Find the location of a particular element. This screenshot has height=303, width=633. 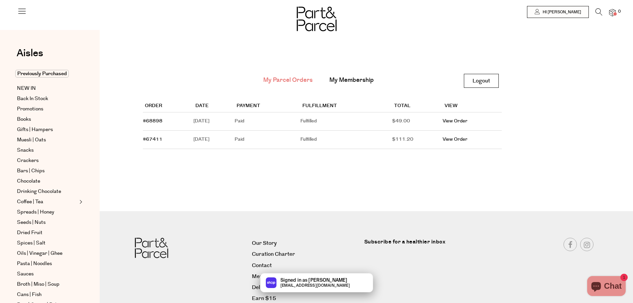

a: Dried Fruit is located at coordinates (47, 232).